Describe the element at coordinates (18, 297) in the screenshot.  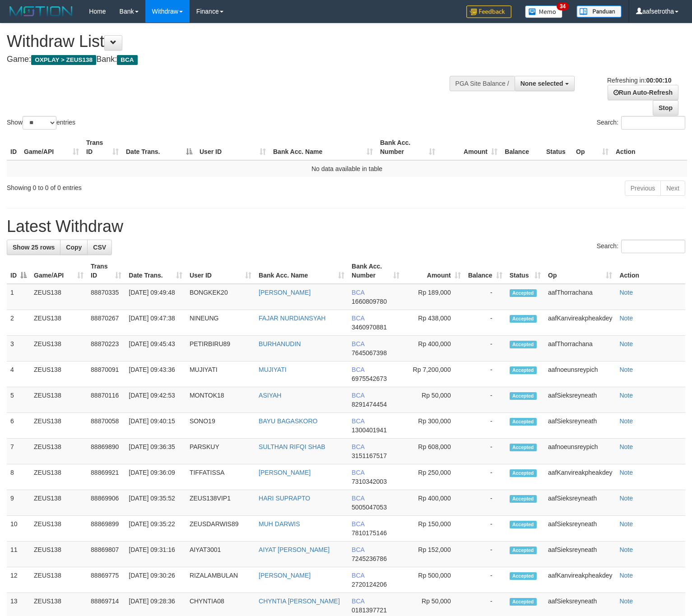
I see `td: 1` at that location.